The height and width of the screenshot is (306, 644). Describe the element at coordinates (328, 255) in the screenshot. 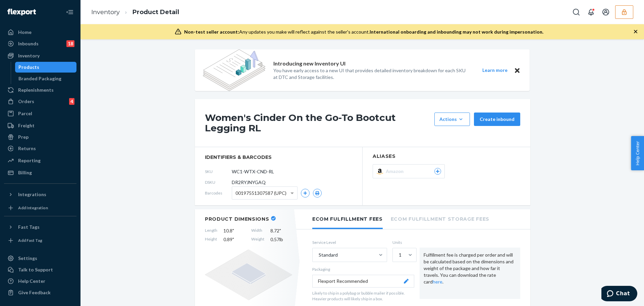

I see `div: Standard` at that location.